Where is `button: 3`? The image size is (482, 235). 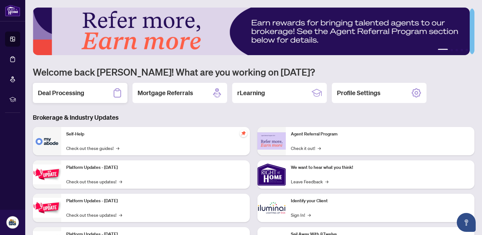
button: 3 is located at coordinates (456, 50).